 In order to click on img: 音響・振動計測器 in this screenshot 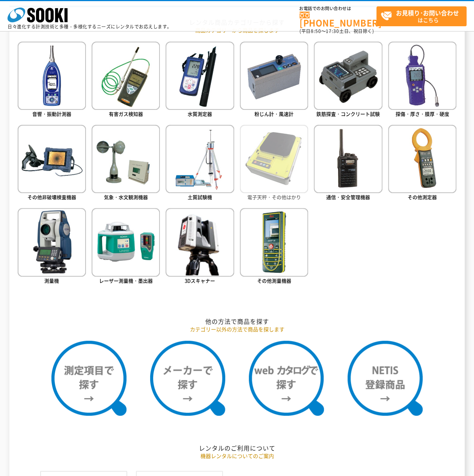, I will do `click(52, 76)`.